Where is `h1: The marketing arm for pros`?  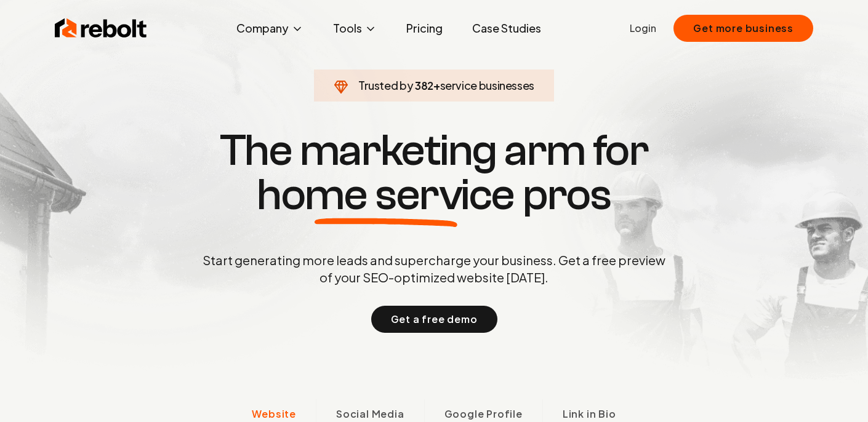 h1: The marketing arm for pros is located at coordinates (434, 173).